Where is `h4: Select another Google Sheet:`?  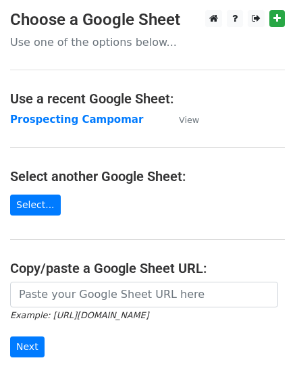 h4: Select another Google Sheet: is located at coordinates (147, 176).